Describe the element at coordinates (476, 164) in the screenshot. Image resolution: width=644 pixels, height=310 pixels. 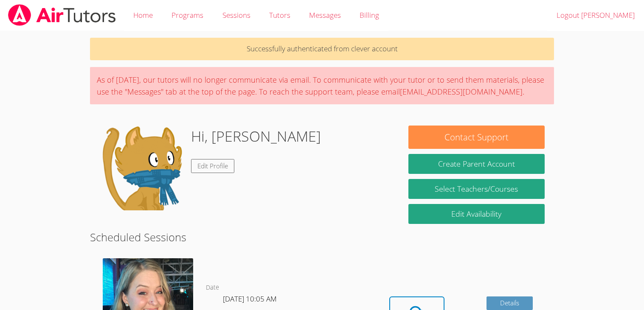
I see `button: Create Parent Account` at that location.